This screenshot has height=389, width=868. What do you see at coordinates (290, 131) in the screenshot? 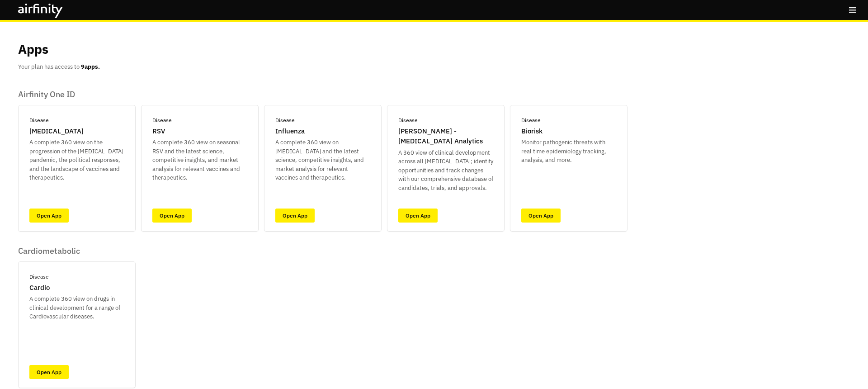
I see `p: Influenza` at bounding box center [290, 131].